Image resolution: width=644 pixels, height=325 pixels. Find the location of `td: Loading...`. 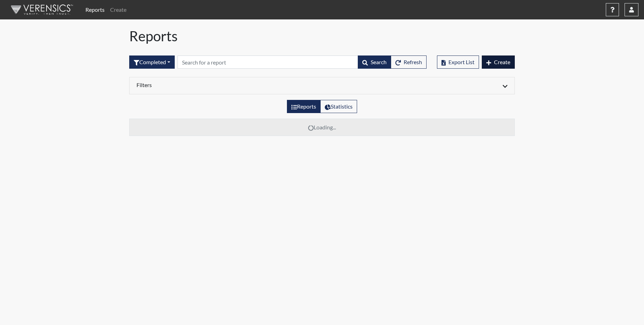

td: Loading... is located at coordinates (322, 127).